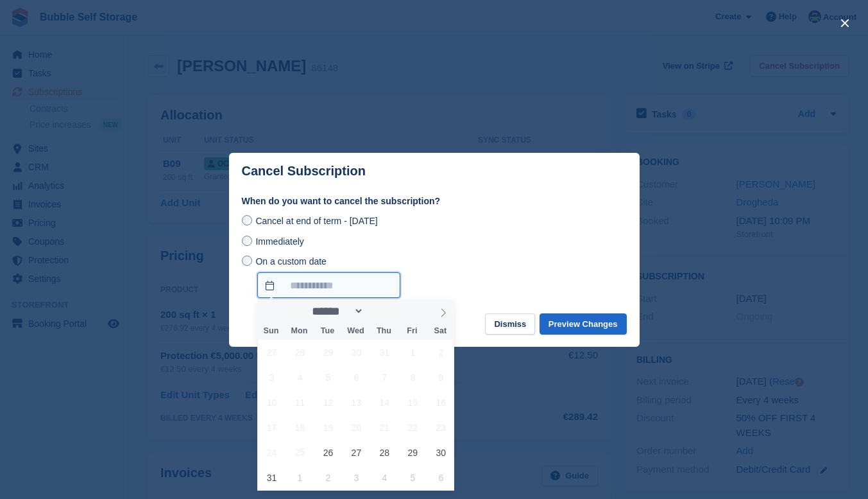 The image size is (868, 499). I want to click on span: August 9, 2025, so click(441, 376).